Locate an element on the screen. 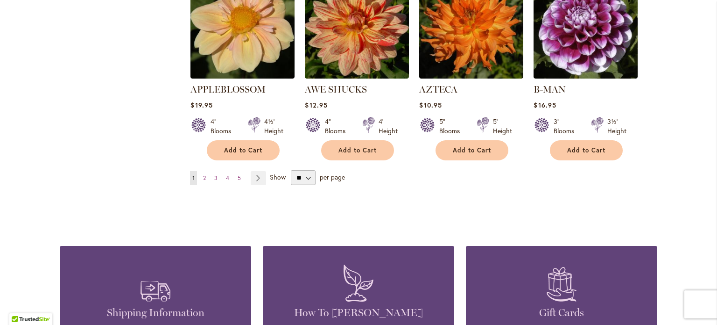 This screenshot has width=717, height=325. a: 3 is located at coordinates (216, 178).